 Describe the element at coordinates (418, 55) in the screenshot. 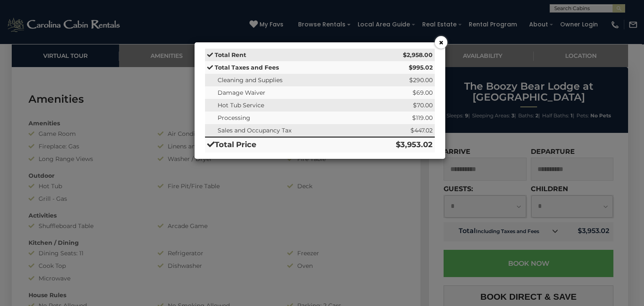

I see `strong: $2,958.00` at that location.